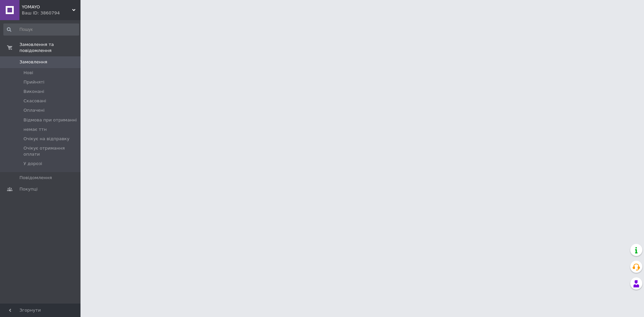  I want to click on span: Покупці, so click(28, 189).